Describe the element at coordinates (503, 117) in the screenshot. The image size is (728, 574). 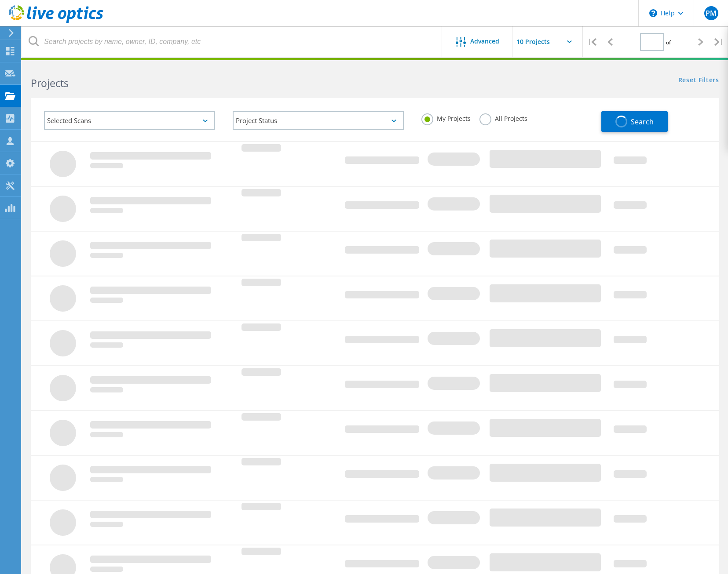
I see `label: All Projects` at that location.